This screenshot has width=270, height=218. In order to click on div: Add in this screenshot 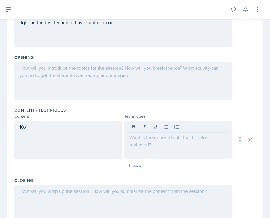, I will do `click(135, 166)`.